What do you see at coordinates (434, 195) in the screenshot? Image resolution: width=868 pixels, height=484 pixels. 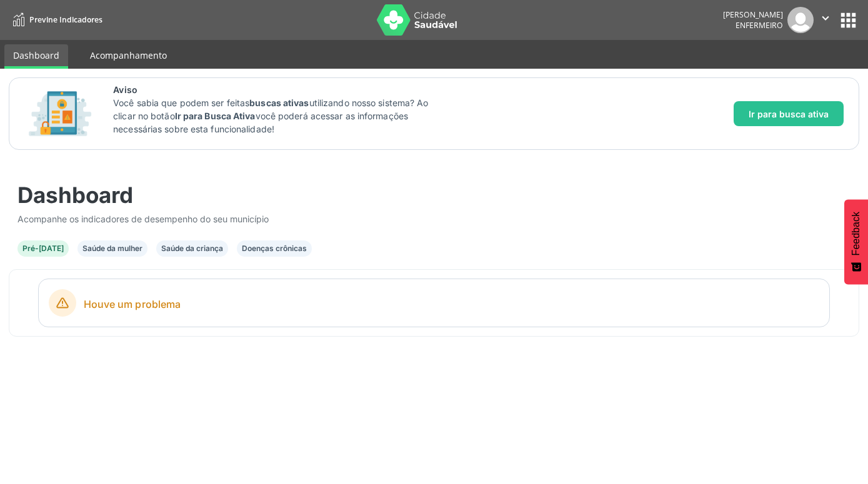 I see `div: Dashboard` at bounding box center [434, 195].